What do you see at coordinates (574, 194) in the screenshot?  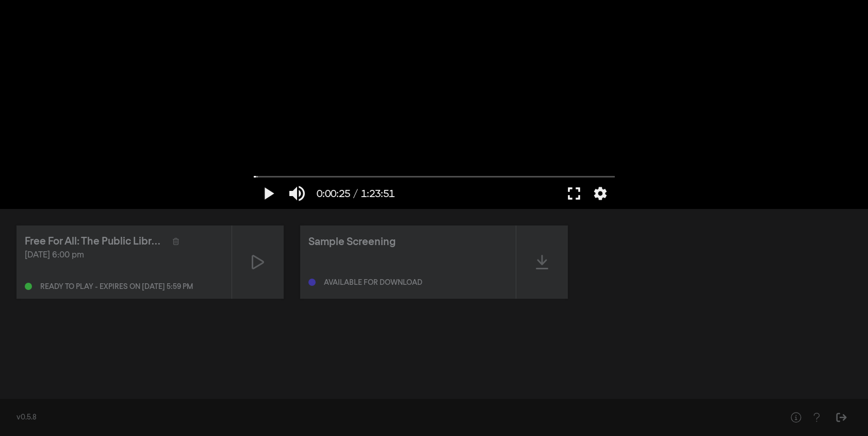 I see `button: Full screen` at bounding box center [574, 194].